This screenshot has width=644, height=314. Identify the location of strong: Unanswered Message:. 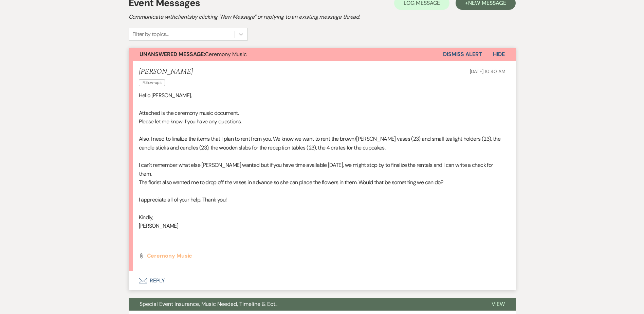
(172, 54).